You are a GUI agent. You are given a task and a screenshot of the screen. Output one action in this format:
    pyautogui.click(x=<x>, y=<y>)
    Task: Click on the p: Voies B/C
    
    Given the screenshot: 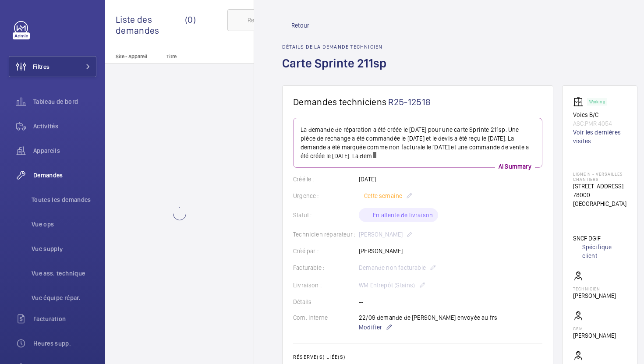 What is the action you would take?
    pyautogui.click(x=600, y=115)
    